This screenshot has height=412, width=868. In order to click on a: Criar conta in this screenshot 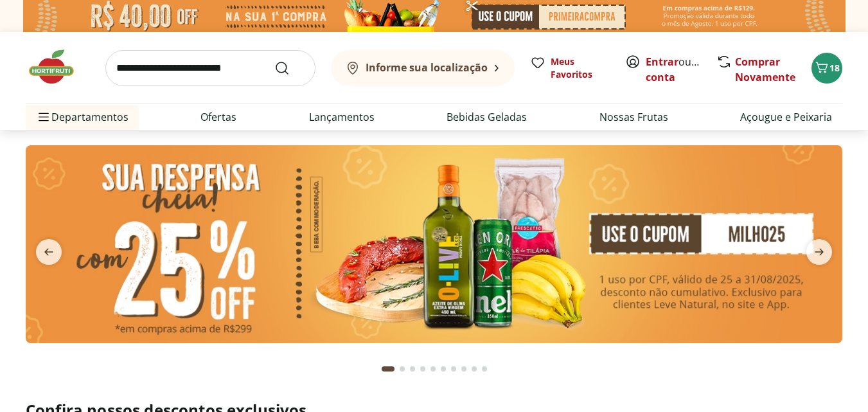, I will do `click(681, 70)`.